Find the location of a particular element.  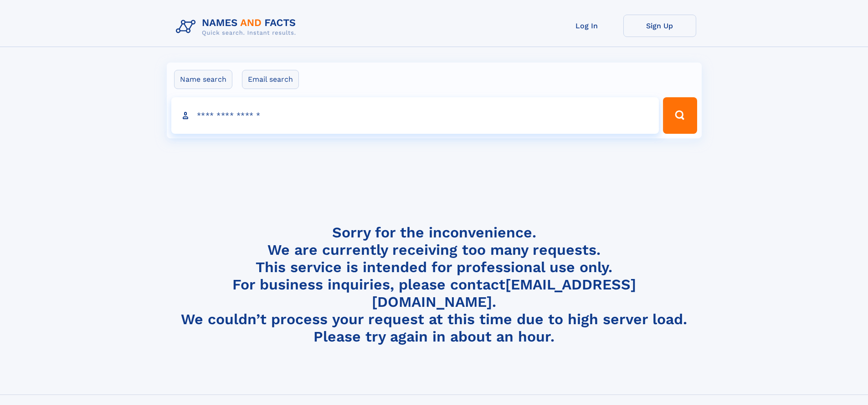

label: Name search is located at coordinates (203, 80).